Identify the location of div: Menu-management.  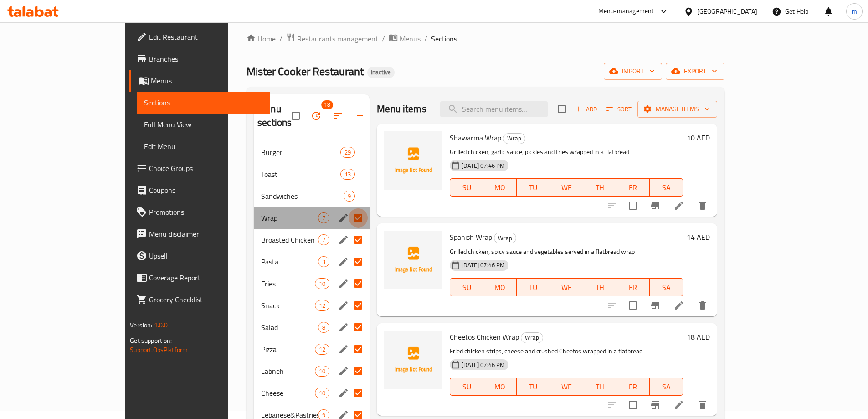
(626, 11).